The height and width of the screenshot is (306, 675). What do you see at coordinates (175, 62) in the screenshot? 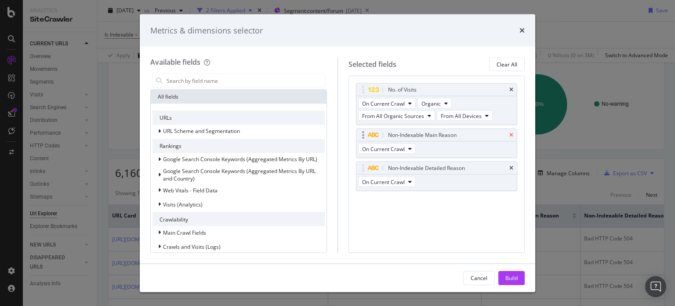
I see `div: Available fields` at bounding box center [175, 62].